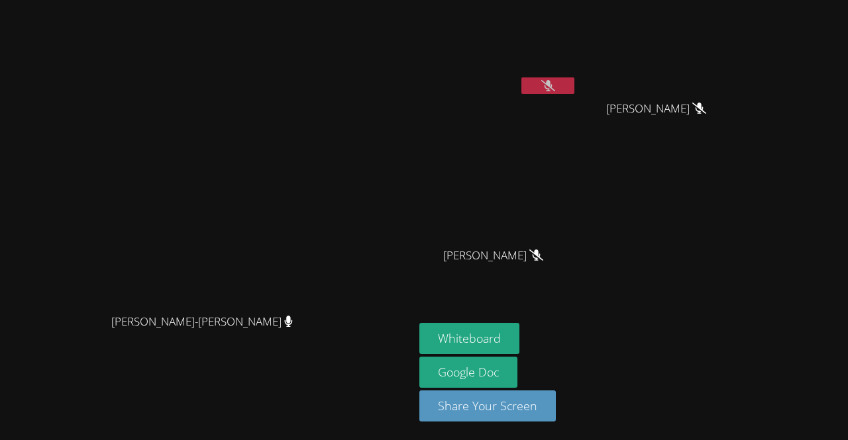 The width and height of the screenshot is (848, 440). What do you see at coordinates (468, 372) in the screenshot?
I see `a: Google Doc` at bounding box center [468, 372].